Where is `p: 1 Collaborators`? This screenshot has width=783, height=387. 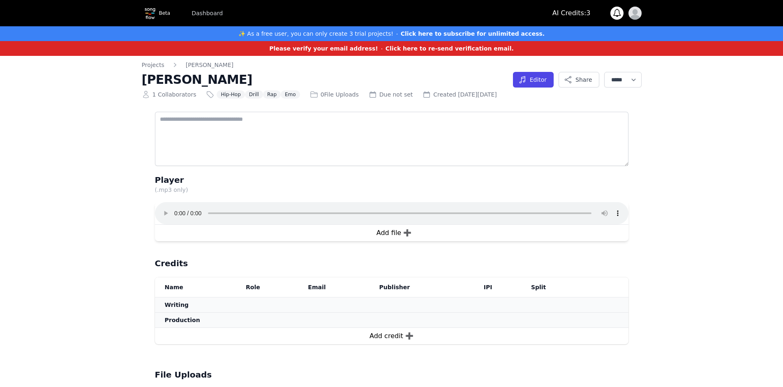
p: 1 Collaborators is located at coordinates (174, 94).